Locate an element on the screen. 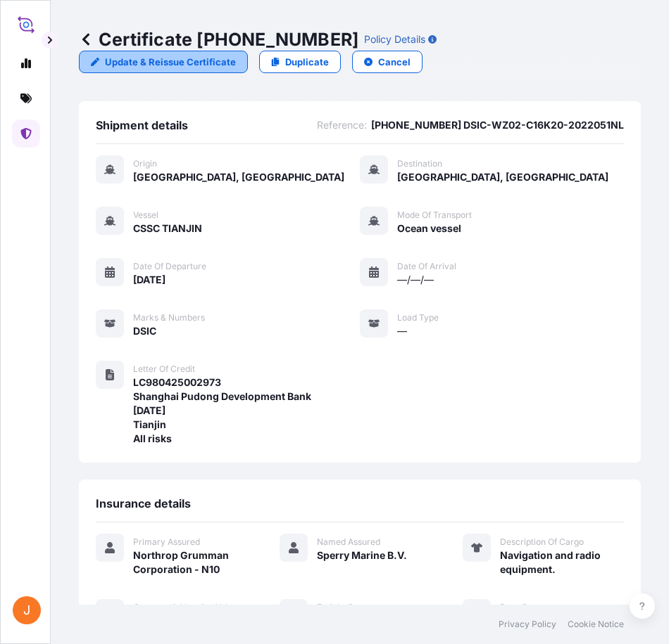  p: Duplicate is located at coordinates (307, 62).